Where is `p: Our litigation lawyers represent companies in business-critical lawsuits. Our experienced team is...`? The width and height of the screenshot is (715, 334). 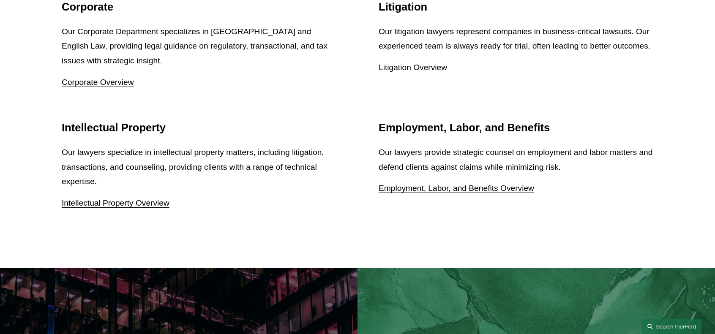
p: Our litigation lawyers represent companies in business-critical lawsuits. Our experienced team is... is located at coordinates (516, 39).